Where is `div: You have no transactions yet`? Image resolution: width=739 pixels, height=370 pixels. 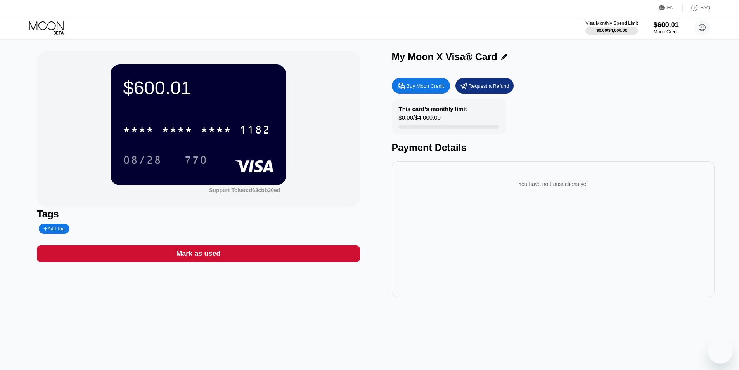
div: You have no transactions yet is located at coordinates (553, 184).